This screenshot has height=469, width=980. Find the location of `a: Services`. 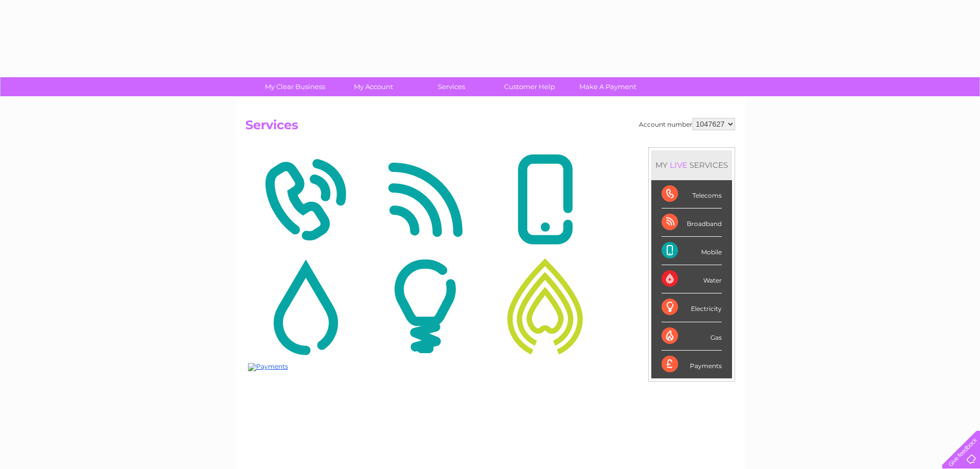

a: Services is located at coordinates (451, 87).